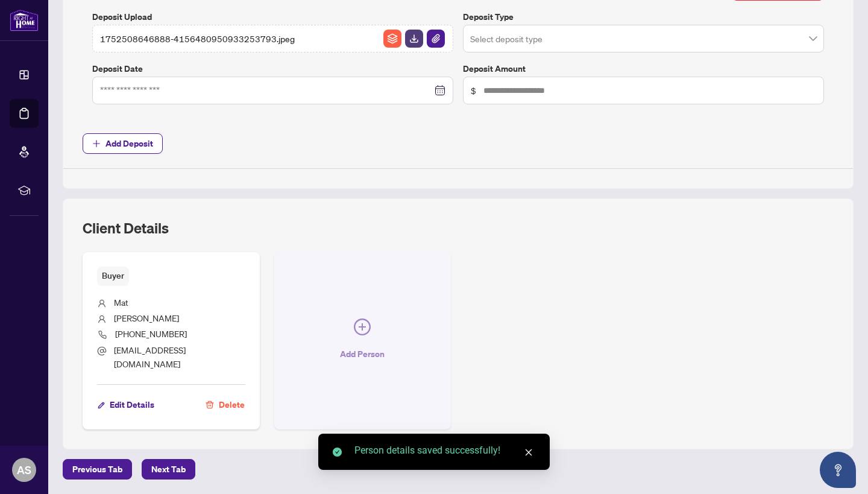 This screenshot has height=494, width=868. I want to click on span: close, so click(529, 453).